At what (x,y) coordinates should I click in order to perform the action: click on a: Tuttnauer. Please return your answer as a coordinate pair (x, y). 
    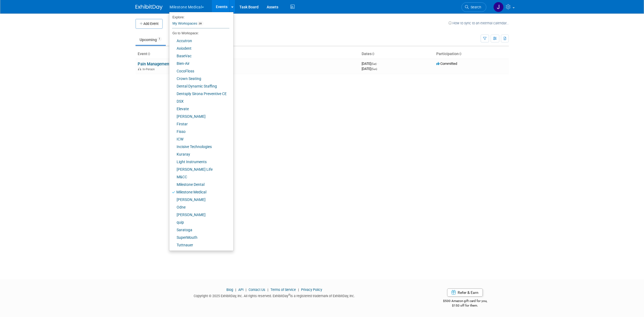
    Looking at the image, I should click on (199, 245).